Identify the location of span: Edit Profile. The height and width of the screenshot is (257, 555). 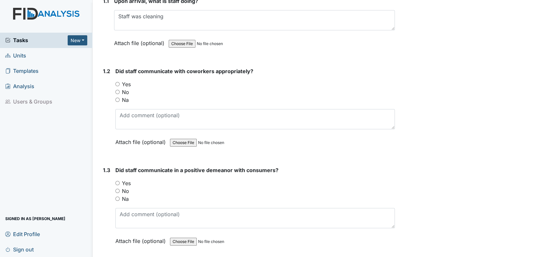
(23, 234).